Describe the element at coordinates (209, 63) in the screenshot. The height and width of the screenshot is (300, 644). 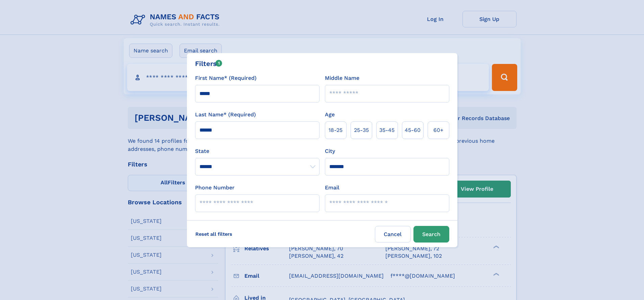
I see `div: Filters` at that location.